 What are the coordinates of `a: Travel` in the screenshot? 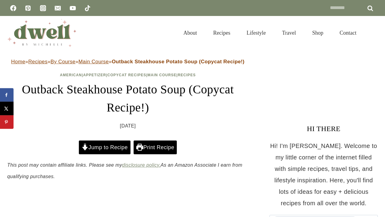 It's located at (289, 33).